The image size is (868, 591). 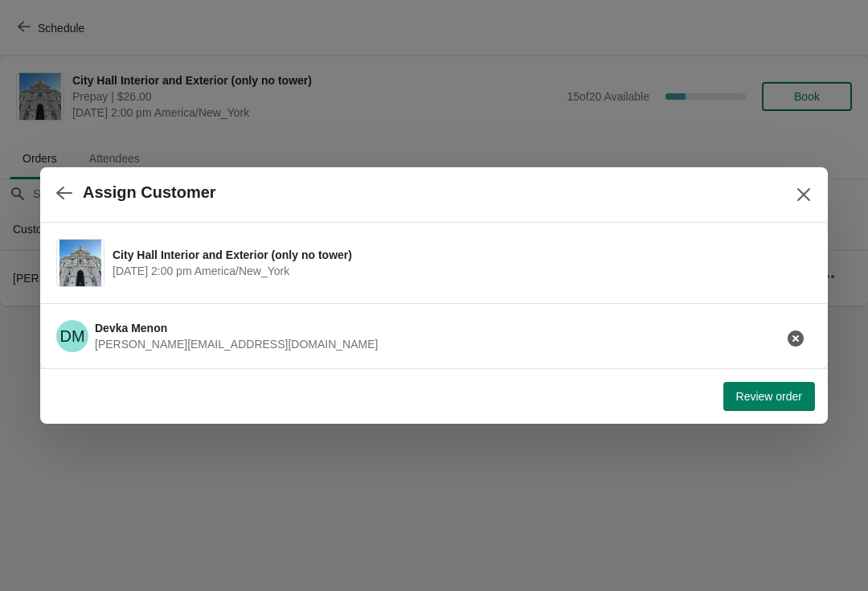 I want to click on span: City Hall Interior and Exterior (only no tower), so click(x=458, y=255).